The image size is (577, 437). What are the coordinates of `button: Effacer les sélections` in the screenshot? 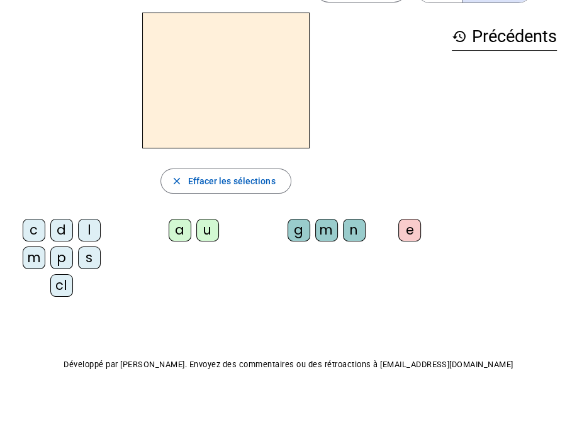 It's located at (225, 181).